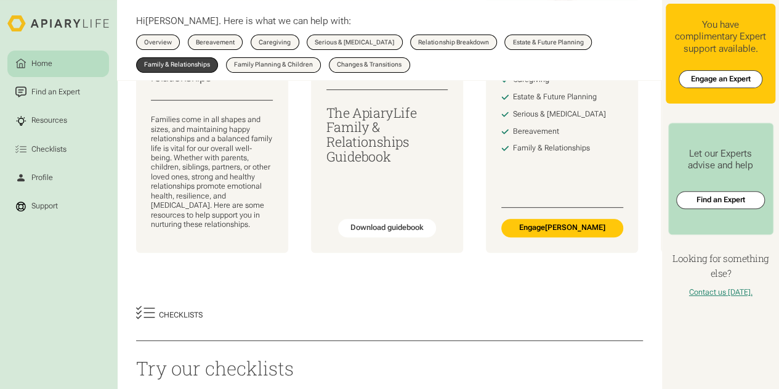  I want to click on div: Caregiving, so click(275, 43).